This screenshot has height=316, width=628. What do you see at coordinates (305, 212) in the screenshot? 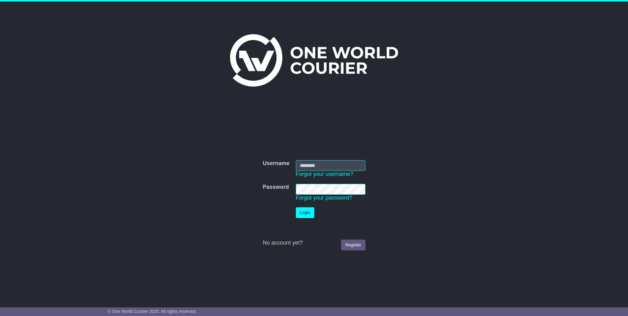
I see `button: Login` at bounding box center [305, 212].